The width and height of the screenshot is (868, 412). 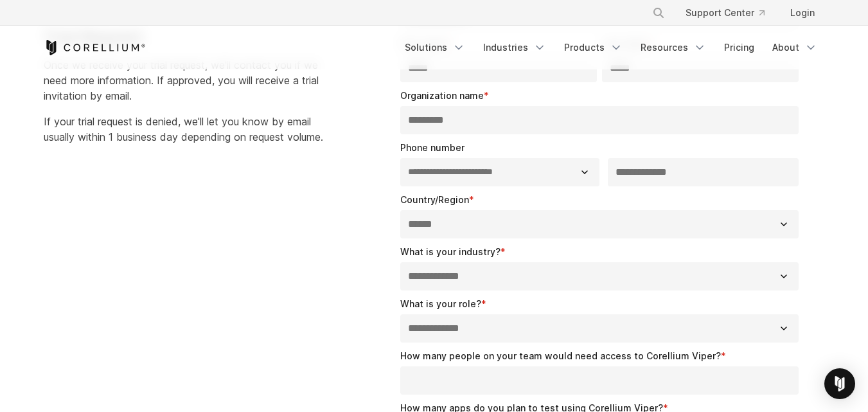 I want to click on span: Phone number, so click(x=432, y=147).